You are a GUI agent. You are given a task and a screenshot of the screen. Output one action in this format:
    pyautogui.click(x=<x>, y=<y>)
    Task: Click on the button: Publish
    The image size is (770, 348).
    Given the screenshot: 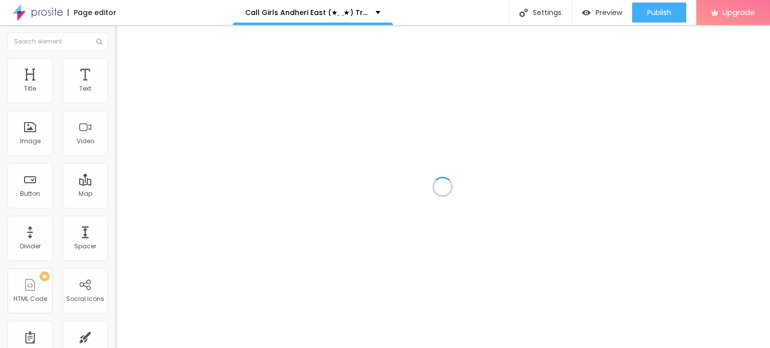 What is the action you would take?
    pyautogui.click(x=659, y=13)
    